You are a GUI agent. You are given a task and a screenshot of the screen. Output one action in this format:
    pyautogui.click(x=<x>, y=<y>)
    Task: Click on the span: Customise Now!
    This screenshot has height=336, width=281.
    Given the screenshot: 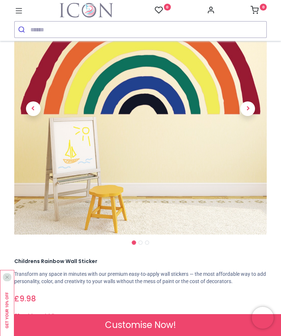 What is the action you would take?
    pyautogui.click(x=140, y=325)
    